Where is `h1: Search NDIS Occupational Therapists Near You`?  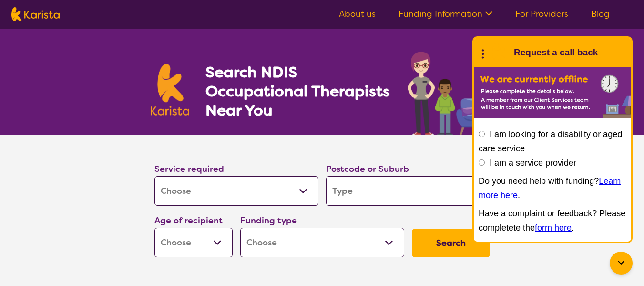 h1: Search NDIS Occupational Therapists Near You is located at coordinates (298, 91).